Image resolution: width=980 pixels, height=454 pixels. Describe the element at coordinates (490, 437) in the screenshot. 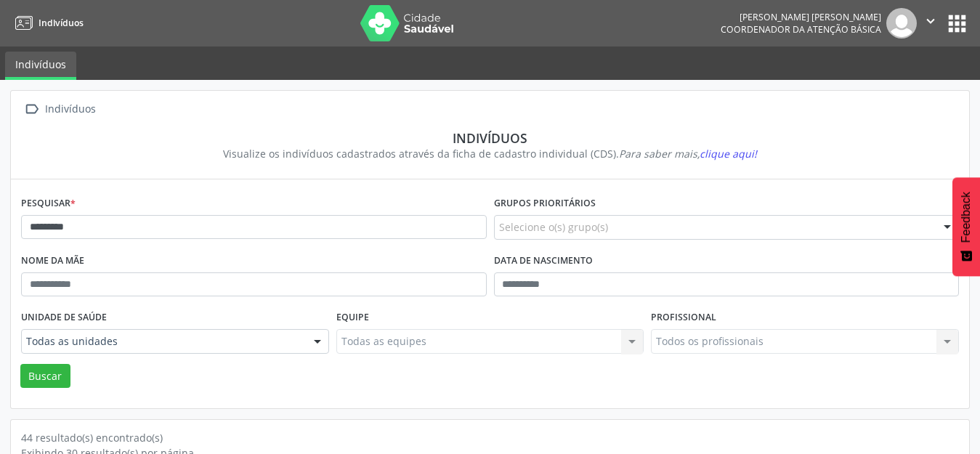

I see `div: 44 resultado(s) encontrado(s)` at that location.